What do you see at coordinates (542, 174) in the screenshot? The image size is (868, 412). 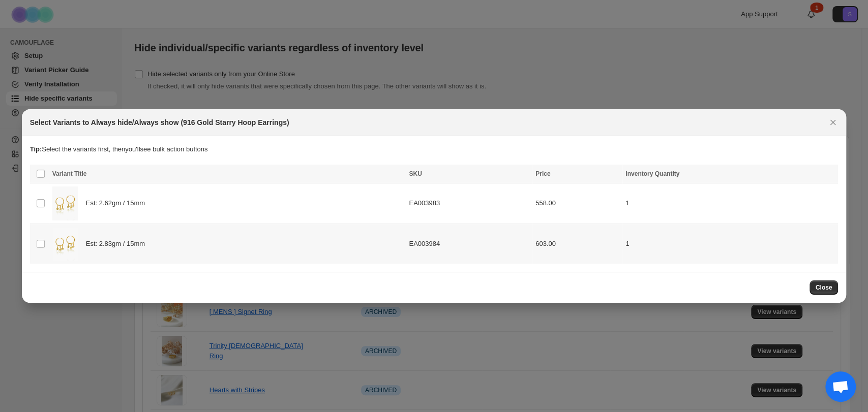 I see `span: Price` at bounding box center [542, 174].